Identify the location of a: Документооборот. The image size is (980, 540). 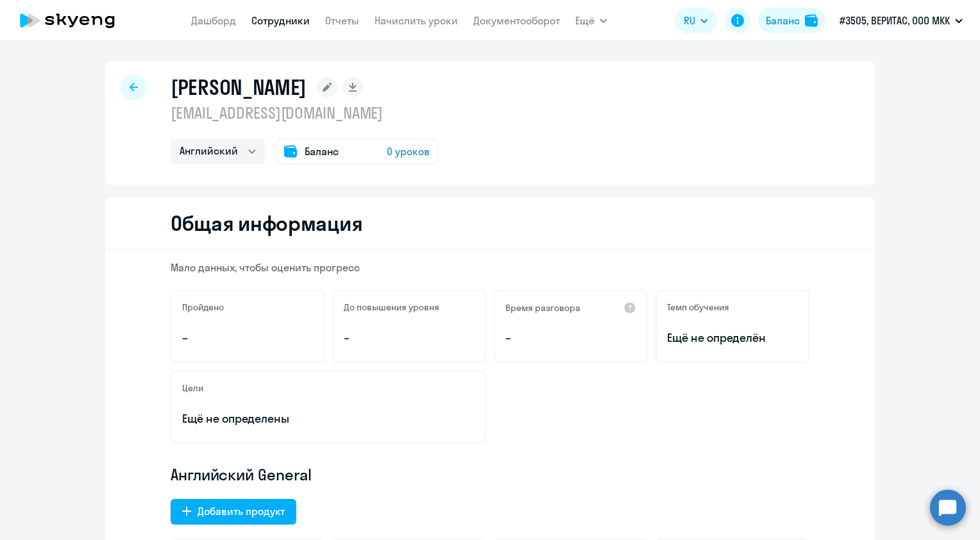
(516, 21).